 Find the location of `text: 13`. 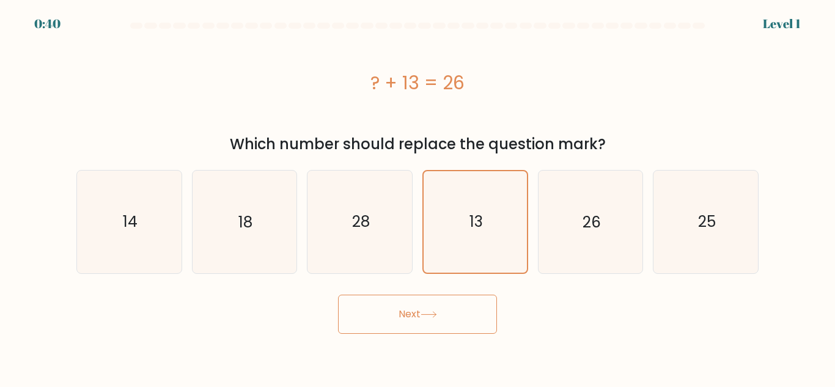

text: 13 is located at coordinates (476, 221).